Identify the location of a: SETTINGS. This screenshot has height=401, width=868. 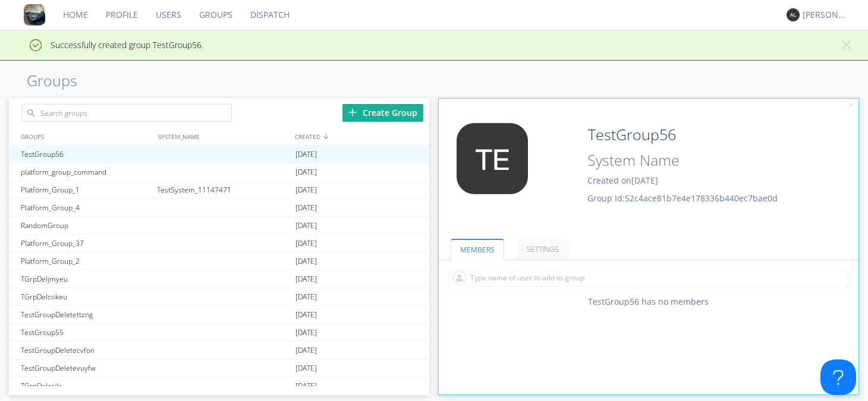
(543, 249).